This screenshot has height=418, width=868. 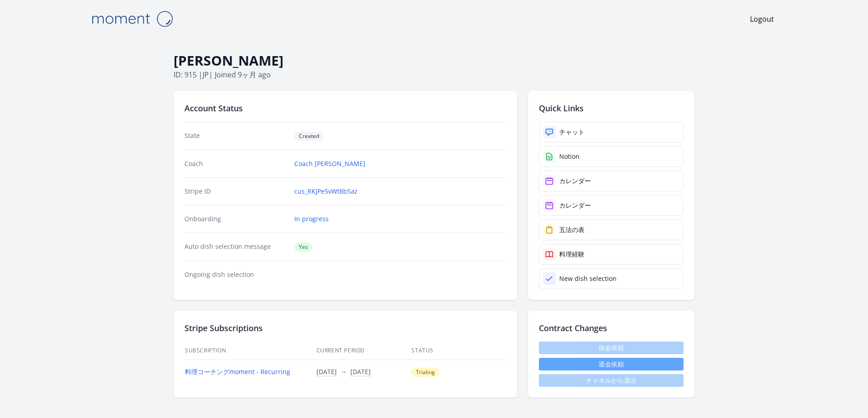 What do you see at coordinates (611, 328) in the screenshot?
I see `h2: Contract Changes` at bounding box center [611, 328].